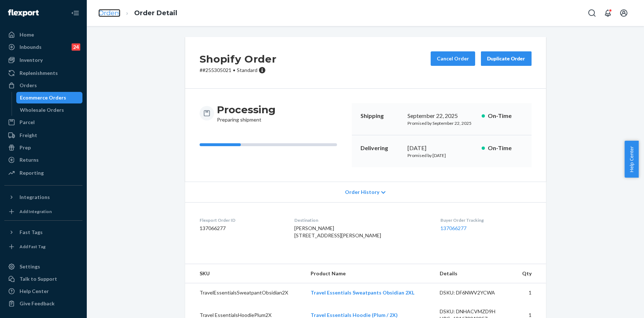 This screenshot has height=318, width=644. What do you see at coordinates (50, 97) in the screenshot?
I see `a: Ecommerce Orders` at bounding box center [50, 97].